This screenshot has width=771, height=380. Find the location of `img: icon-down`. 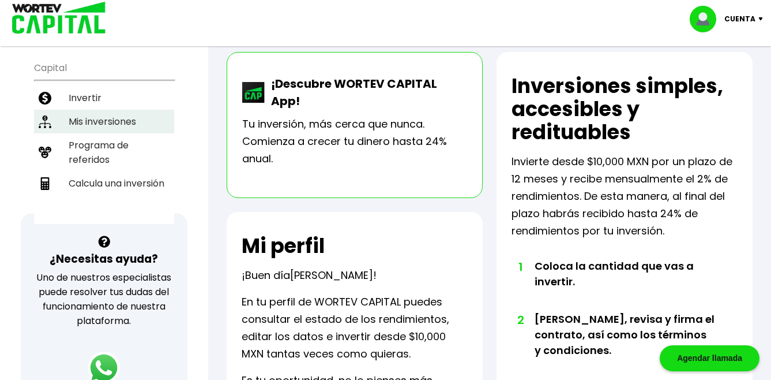

img: icon-down is located at coordinates (763, 19).